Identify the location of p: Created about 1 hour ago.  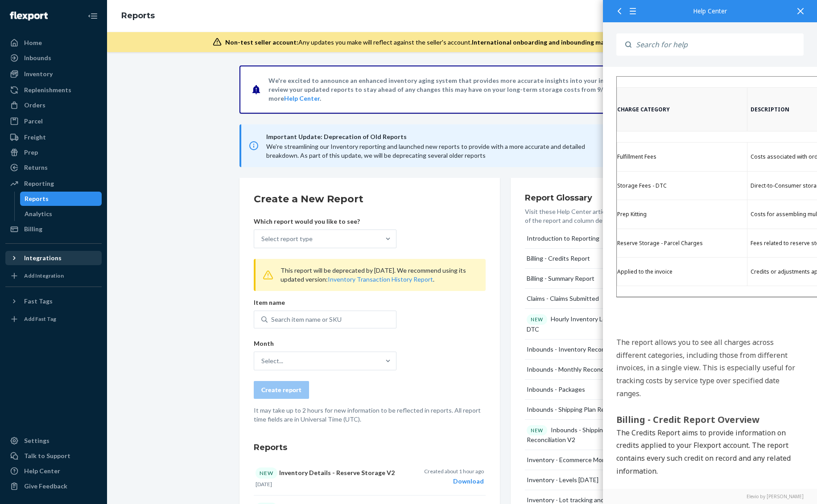
(454, 471).